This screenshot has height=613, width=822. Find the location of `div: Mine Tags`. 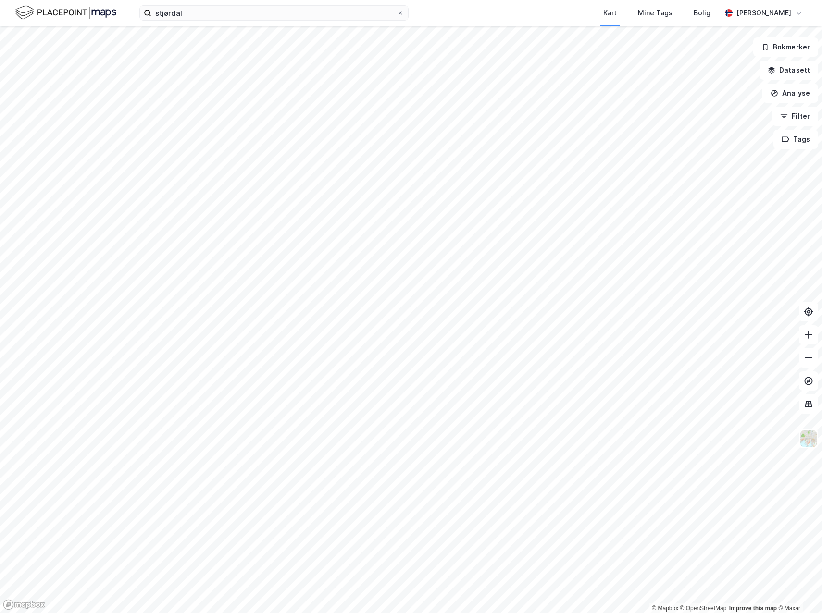

div: Mine Tags is located at coordinates (655, 13).